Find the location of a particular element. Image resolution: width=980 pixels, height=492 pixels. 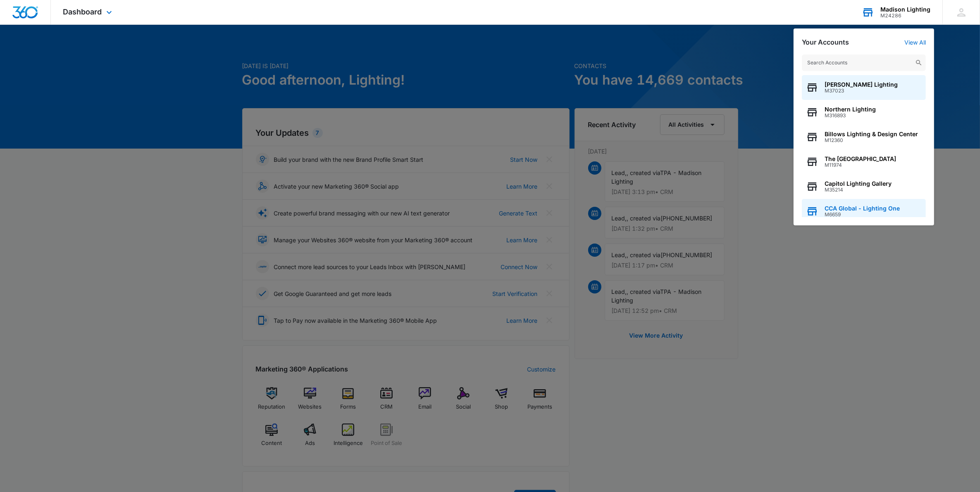

span: Capitol Lighting Gallery is located at coordinates (858, 184).